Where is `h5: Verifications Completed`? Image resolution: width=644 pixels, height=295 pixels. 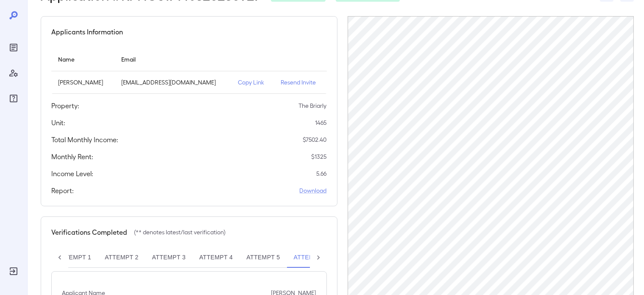
h5: Verifications Completed is located at coordinates (89, 232).